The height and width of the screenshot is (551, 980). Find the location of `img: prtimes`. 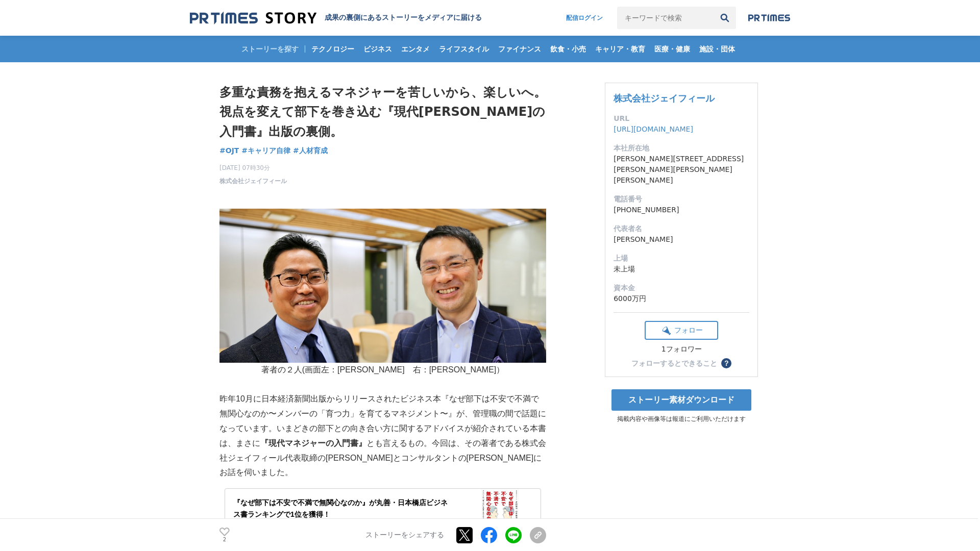

img: prtimes is located at coordinates (769, 17).